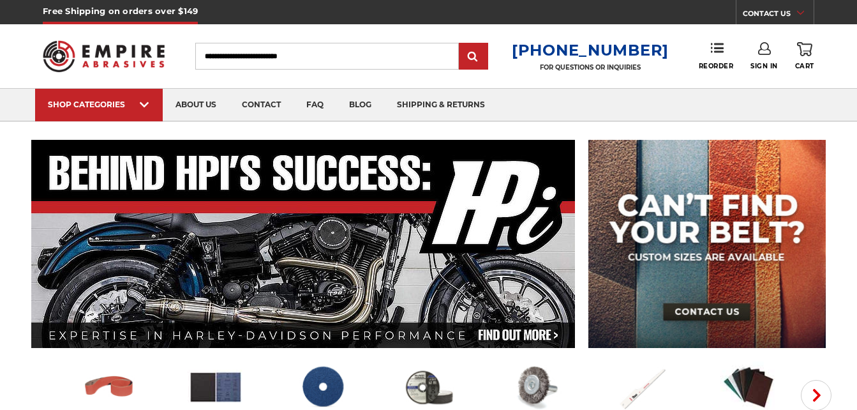 This screenshot has height=410, width=857. What do you see at coordinates (716, 66) in the screenshot?
I see `span: Reorder` at bounding box center [716, 66].